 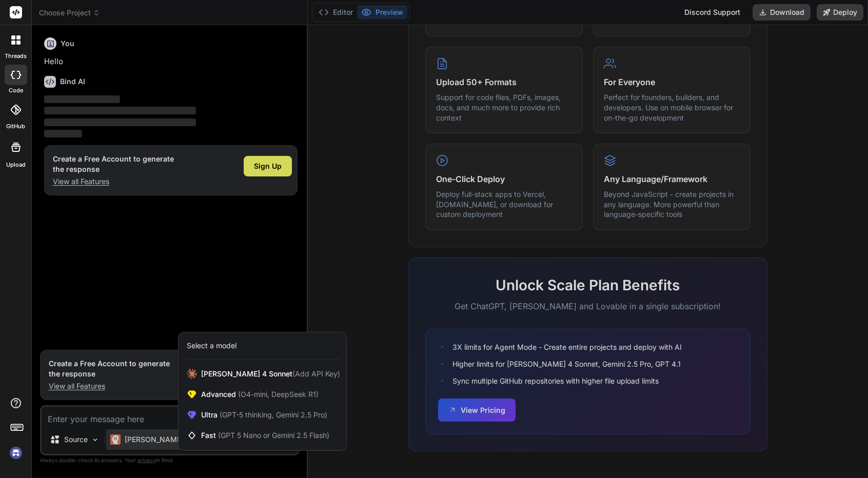 I want to click on span: (Add API Key), so click(x=316, y=373).